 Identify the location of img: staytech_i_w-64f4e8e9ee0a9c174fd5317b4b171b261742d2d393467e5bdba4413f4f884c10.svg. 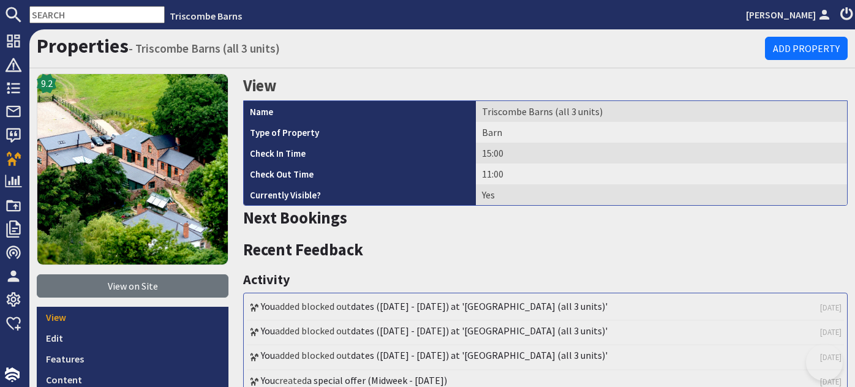
(12, 375).